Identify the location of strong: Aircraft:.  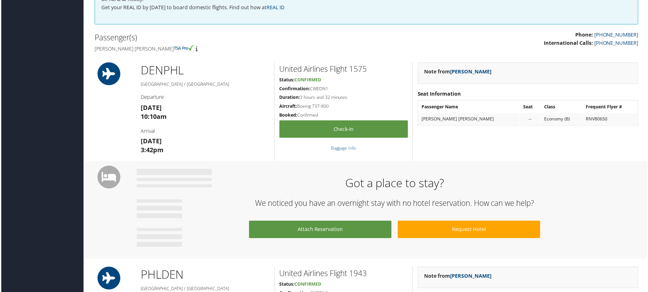
(288, 106).